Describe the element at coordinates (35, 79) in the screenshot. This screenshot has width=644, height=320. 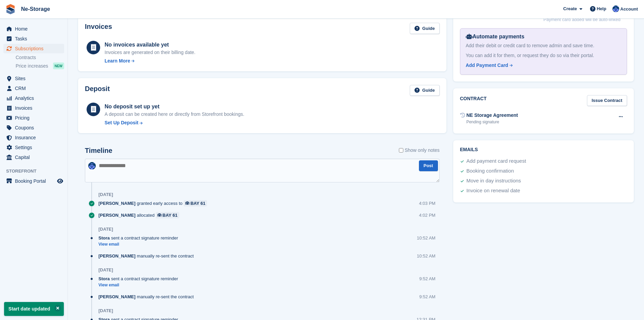
I see `span: Sites` at that location.